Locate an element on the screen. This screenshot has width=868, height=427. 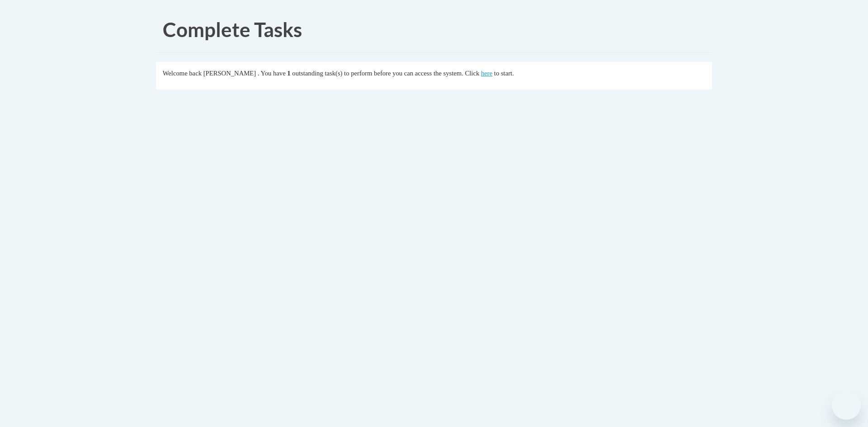
span: . You have is located at coordinates (271, 73).